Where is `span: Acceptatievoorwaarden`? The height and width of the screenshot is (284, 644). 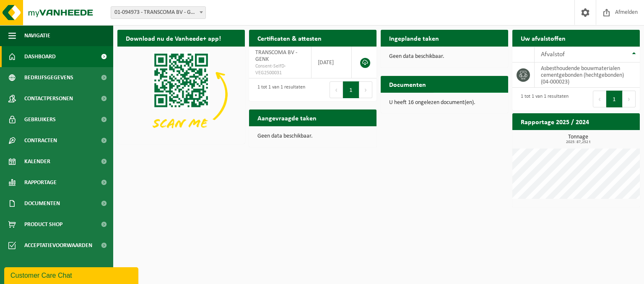 span: Acceptatievoorwaarden is located at coordinates (58, 245).